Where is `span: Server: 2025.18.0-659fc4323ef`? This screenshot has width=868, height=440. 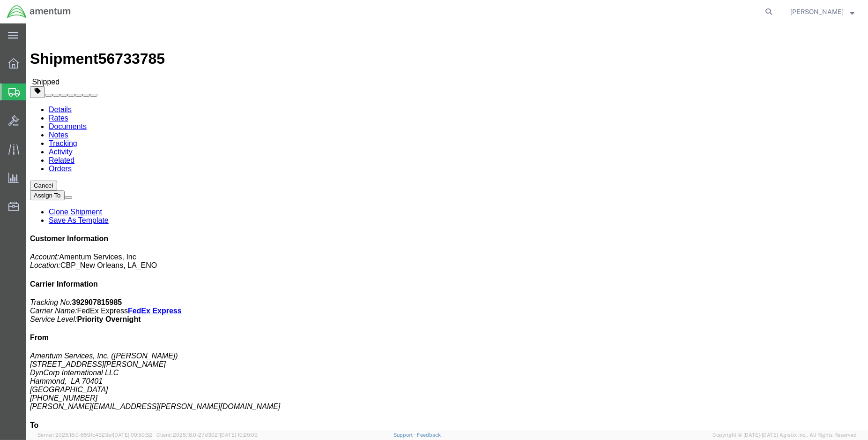 span: Server: 2025.18.0-659fc4323ef is located at coordinates (95, 434).